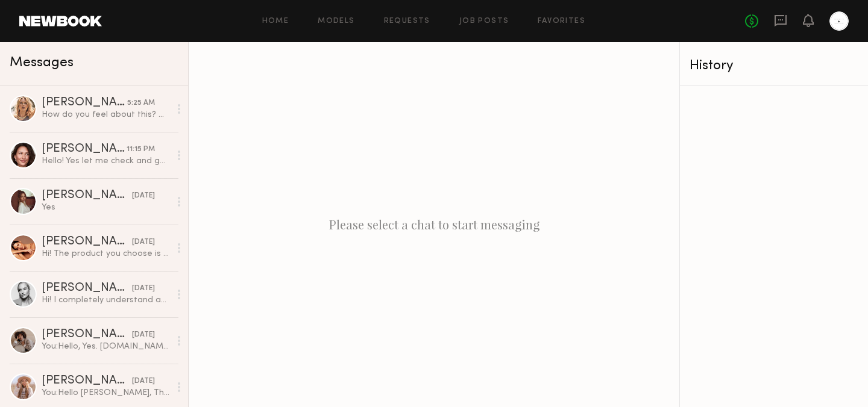 This screenshot has width=868, height=407. What do you see at coordinates (106, 161) in the screenshot?
I see `div: Hello! Yes let me check and get bsck!` at bounding box center [106, 161].